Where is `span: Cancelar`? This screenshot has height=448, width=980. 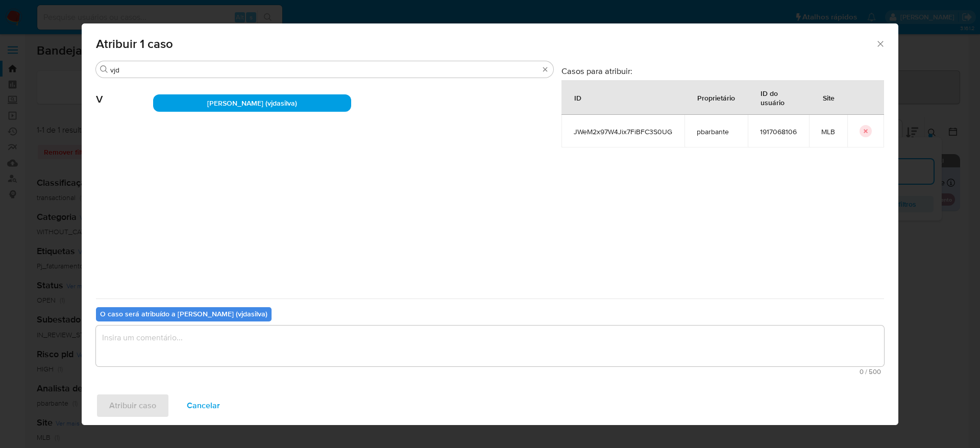 span: Cancelar is located at coordinates (203, 405).